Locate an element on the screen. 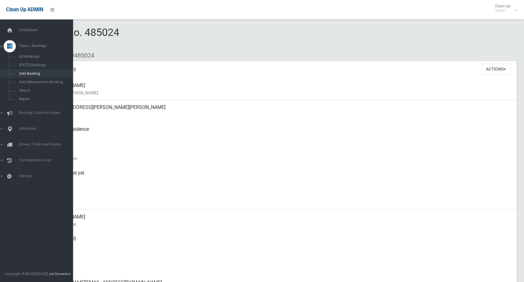 The height and width of the screenshot is (282, 524). small: Pickup Point is located at coordinates (280, 137).